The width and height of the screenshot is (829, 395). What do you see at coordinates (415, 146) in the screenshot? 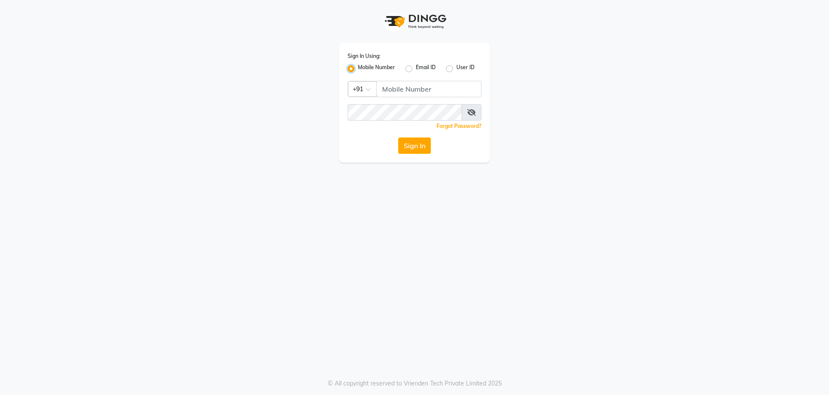
I see `button: Sign In` at bounding box center [415, 146].